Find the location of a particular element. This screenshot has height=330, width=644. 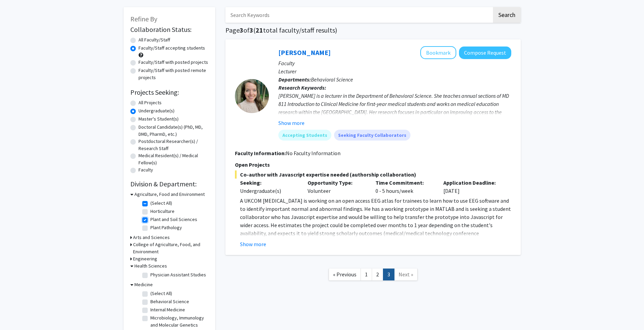

h3: College of Agriculture, Food, and Environment is located at coordinates (171, 248).